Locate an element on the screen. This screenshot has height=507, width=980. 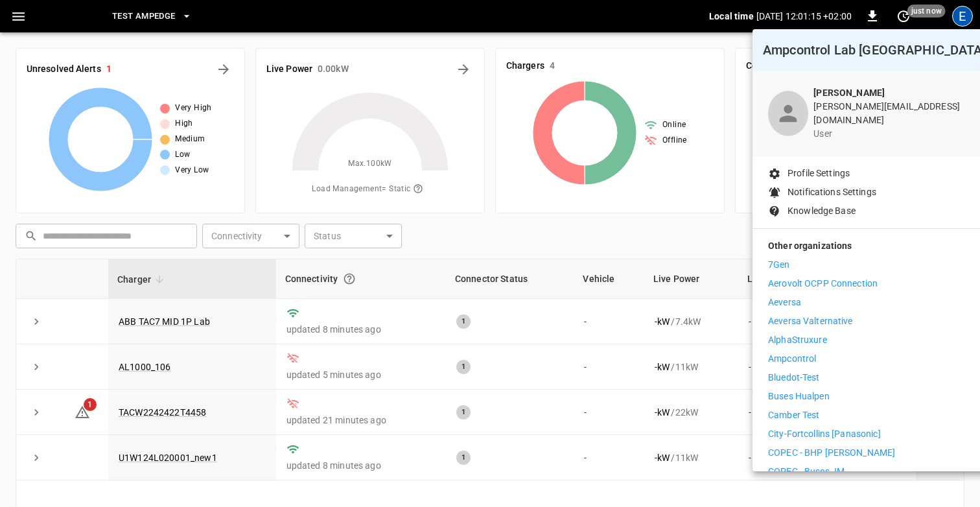
p: Aeversa Valternative is located at coordinates (810, 321).